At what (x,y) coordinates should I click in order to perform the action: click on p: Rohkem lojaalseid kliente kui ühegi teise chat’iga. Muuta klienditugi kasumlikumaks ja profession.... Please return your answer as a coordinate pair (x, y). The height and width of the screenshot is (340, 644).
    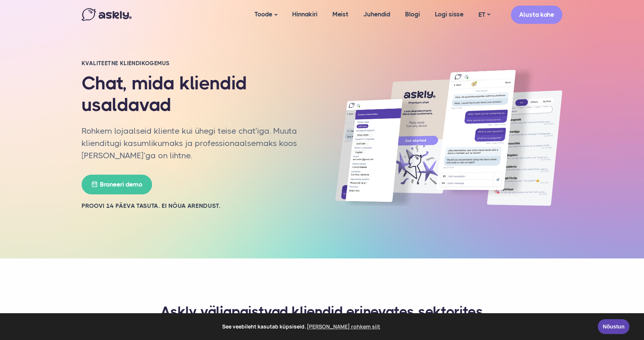
    Looking at the image, I should click on (196, 143).